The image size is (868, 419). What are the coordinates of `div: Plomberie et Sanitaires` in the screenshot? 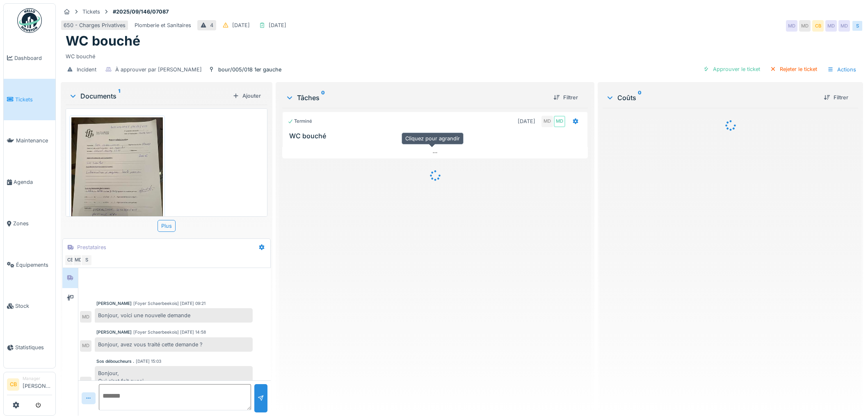 It's located at (162, 25).